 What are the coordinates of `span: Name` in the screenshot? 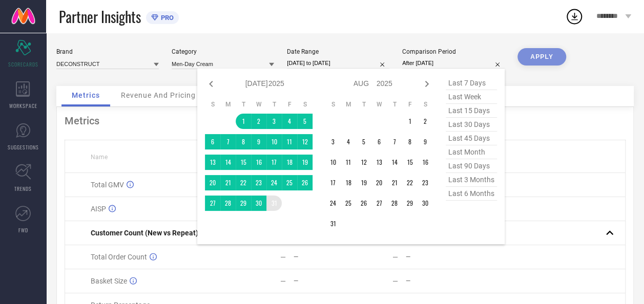 It's located at (99, 157).